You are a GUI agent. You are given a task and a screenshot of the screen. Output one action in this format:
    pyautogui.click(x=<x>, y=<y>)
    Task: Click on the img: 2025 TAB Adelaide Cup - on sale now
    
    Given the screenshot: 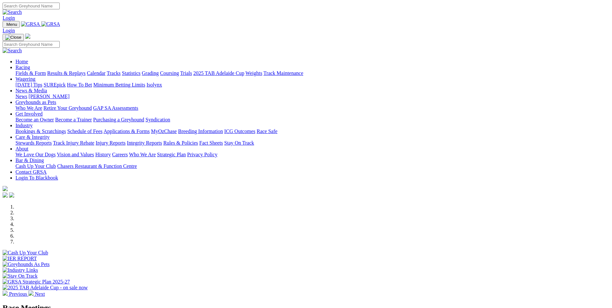 What is the action you would take?
    pyautogui.click(x=45, y=287)
    